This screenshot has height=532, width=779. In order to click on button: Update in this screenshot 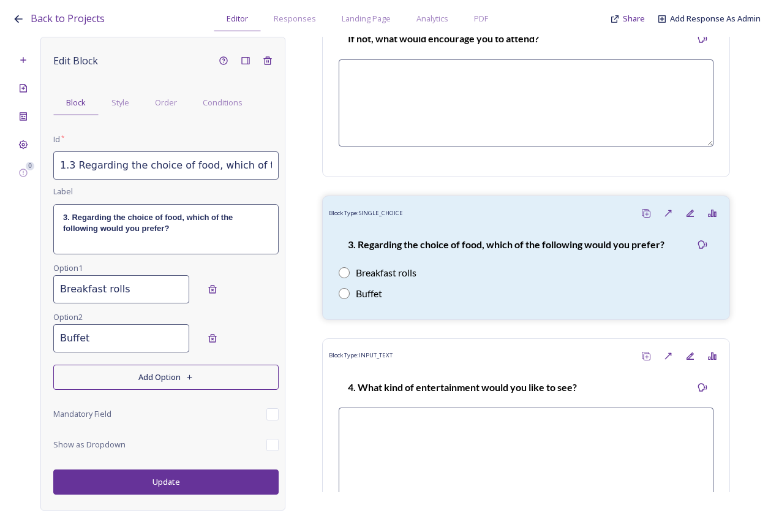, I will do `click(166, 481)`.